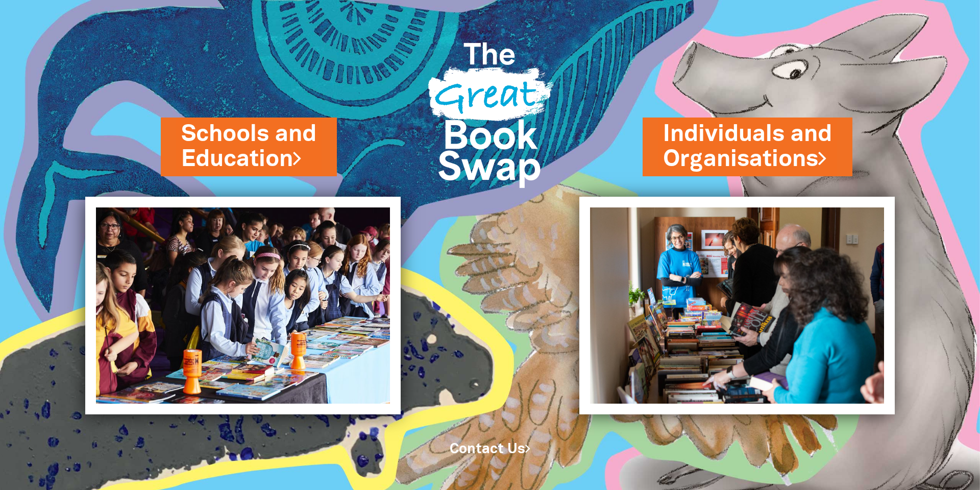  I want to click on img: Schools and Education, so click(243, 306).